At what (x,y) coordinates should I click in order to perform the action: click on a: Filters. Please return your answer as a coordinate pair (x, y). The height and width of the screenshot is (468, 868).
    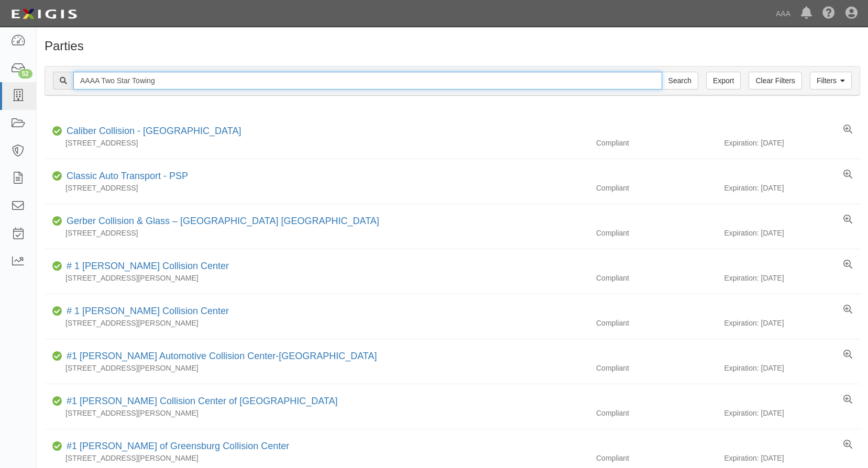
    Looking at the image, I should click on (831, 81).